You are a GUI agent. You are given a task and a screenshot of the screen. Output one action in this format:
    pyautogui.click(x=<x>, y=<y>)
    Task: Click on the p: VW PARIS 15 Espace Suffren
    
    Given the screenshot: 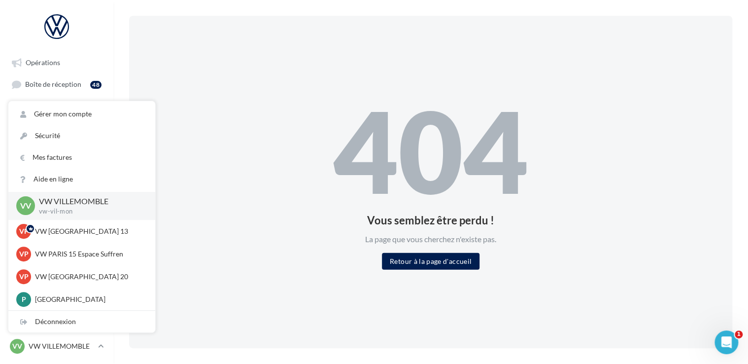 What is the action you would take?
    pyautogui.click(x=89, y=254)
    